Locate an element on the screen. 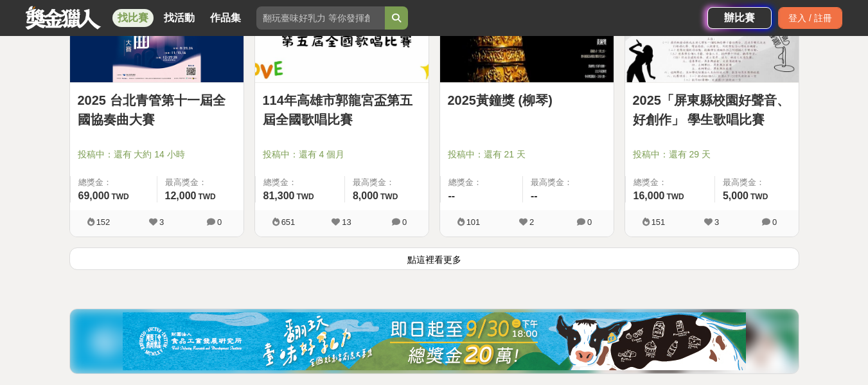 Image resolution: width=868 pixels, height=385 pixels. span: 投稿中：還有 21 天 is located at coordinates (527, 154).